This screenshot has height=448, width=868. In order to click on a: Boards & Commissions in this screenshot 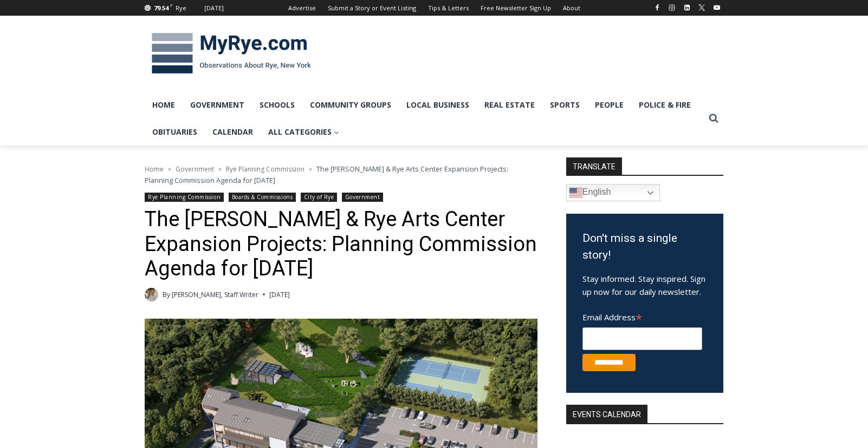, I will do `click(262, 197)`.